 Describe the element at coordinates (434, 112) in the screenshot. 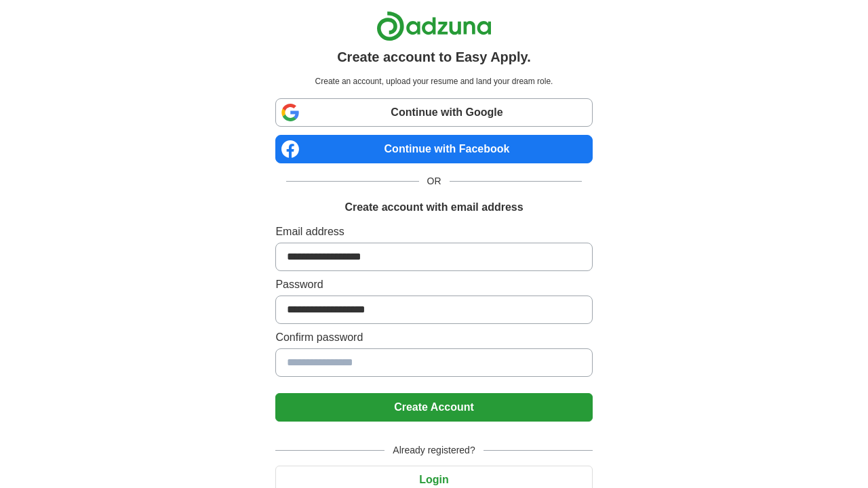

I see `a: Continue with Google` at that location.